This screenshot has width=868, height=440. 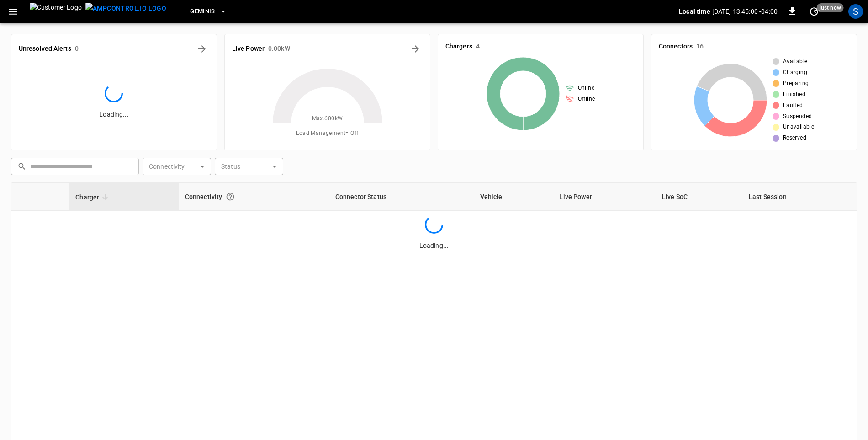 What do you see at coordinates (799, 197) in the screenshot?
I see `th: Last Session` at bounding box center [799, 197].